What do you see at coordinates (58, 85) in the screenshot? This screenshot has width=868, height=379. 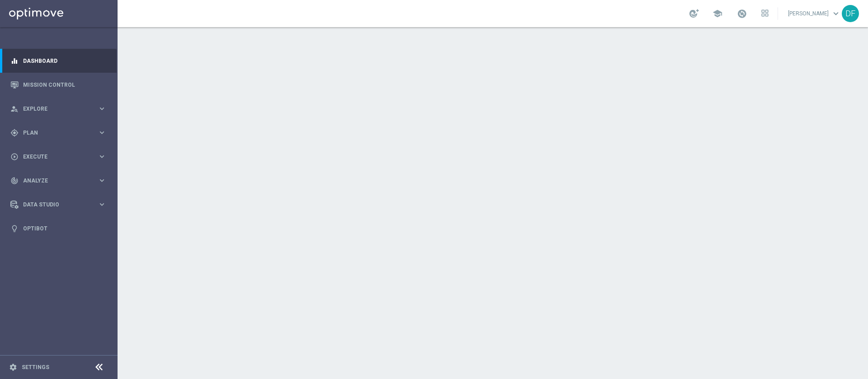 I see `div: Mission Control` at bounding box center [58, 85].